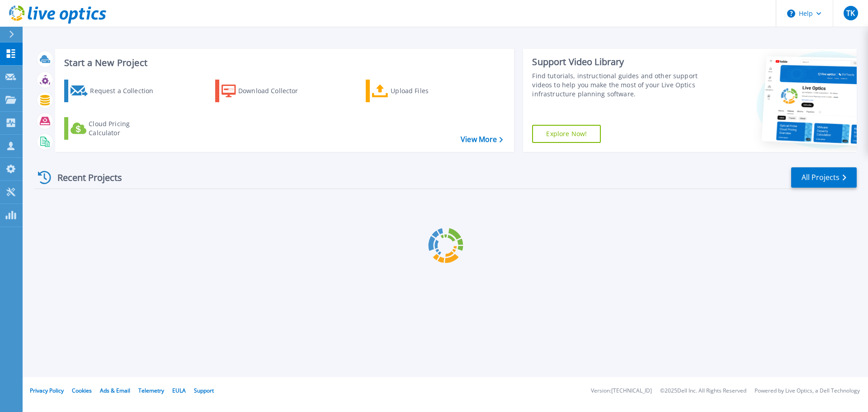 The image size is (868, 412). Describe the element at coordinates (114, 91) in the screenshot. I see `a: Request a Collection` at that location.